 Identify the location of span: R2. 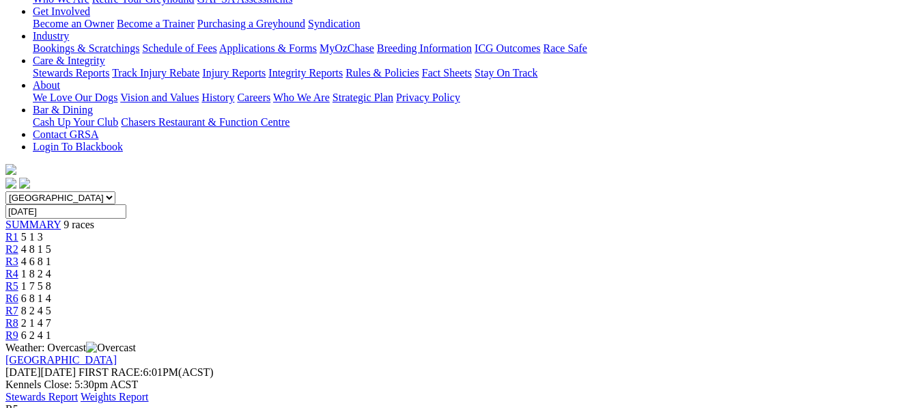
(12, 248).